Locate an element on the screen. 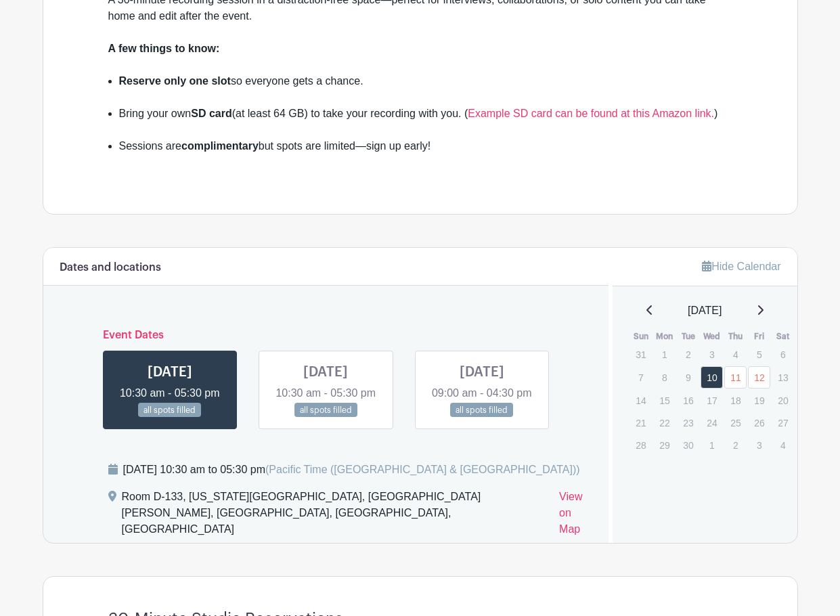 Image resolution: width=840 pixels, height=616 pixels. p: 27 is located at coordinates (782, 422).